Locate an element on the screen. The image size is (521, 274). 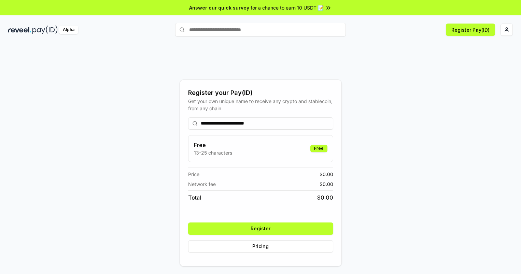
div: Alpha is located at coordinates (69, 30).